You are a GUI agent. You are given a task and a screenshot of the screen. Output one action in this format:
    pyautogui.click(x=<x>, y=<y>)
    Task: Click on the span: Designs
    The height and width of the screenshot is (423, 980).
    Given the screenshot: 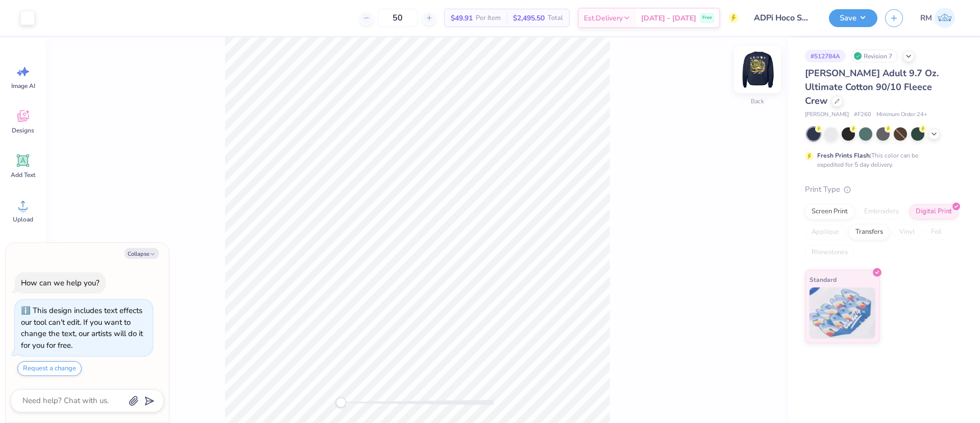 What is the action you would take?
    pyautogui.click(x=23, y=131)
    